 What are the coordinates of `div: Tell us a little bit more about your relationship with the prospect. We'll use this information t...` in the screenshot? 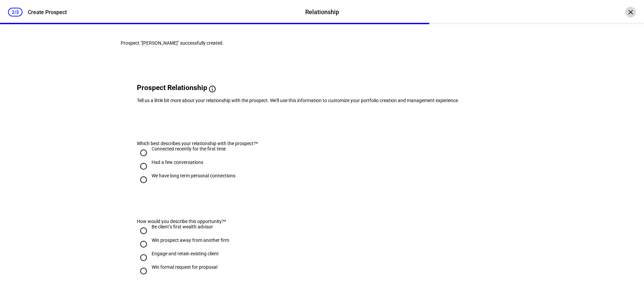 It's located at (322, 100).